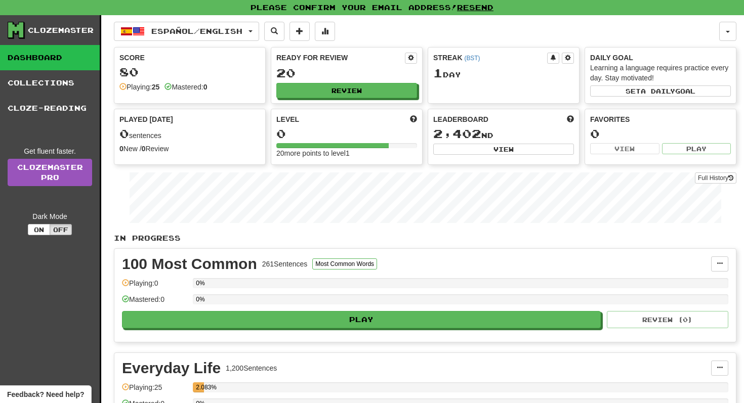  Describe the element at coordinates (715, 178) in the screenshot. I see `button: Full History` at that location.